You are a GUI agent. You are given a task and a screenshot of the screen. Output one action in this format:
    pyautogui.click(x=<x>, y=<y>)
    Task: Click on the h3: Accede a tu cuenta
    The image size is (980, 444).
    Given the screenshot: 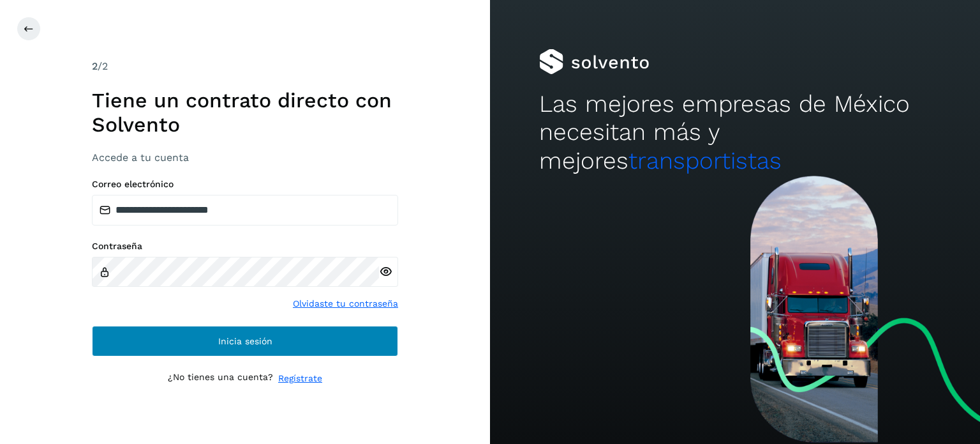 What is the action you would take?
    pyautogui.click(x=245, y=157)
    